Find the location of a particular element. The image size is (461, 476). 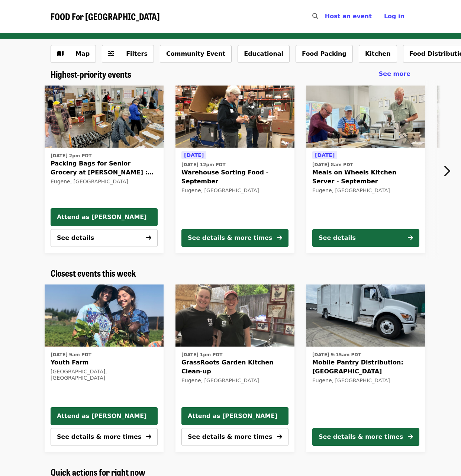

a: See details for "GrassRoots Garden Kitchen Clean-up" is located at coordinates (235, 368).